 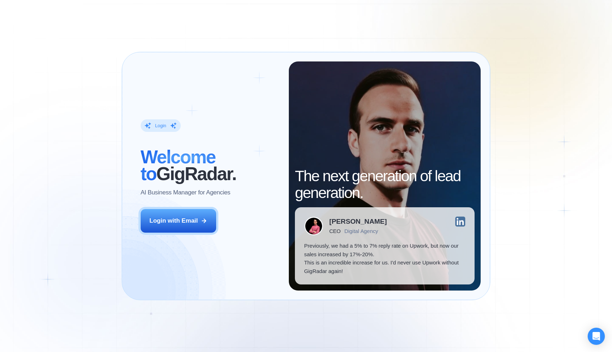 What do you see at coordinates (174, 221) in the screenshot?
I see `div: Login with Email` at bounding box center [174, 221].